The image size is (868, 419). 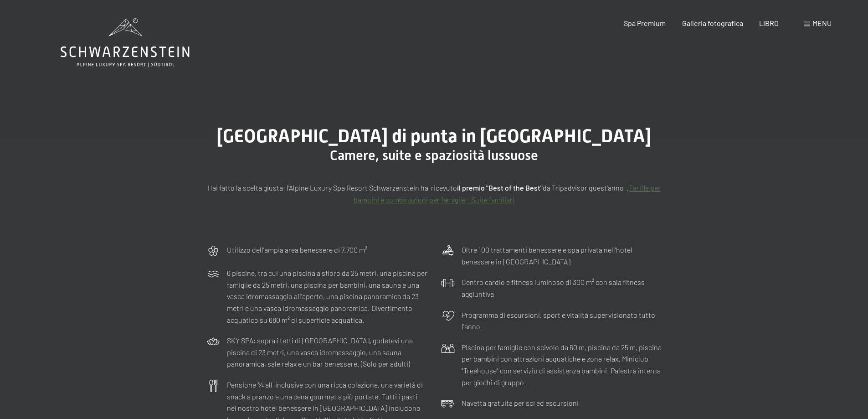 I want to click on font: Programma di escursioni, sport e vitalità supervisionato tutto l'anno, so click(x=558, y=321).